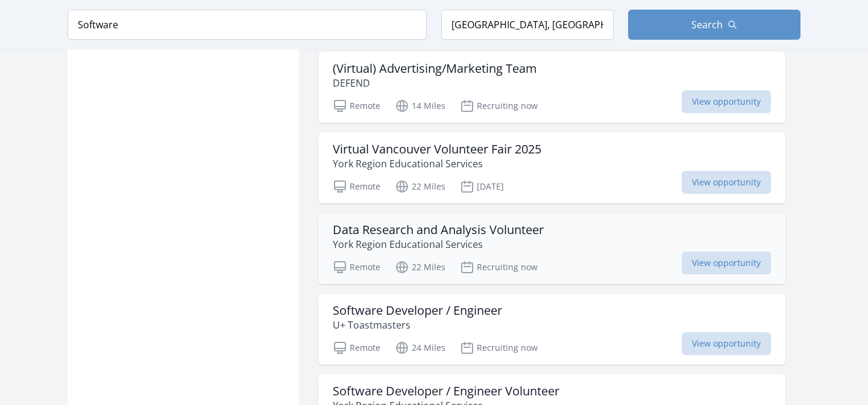 This screenshot has height=405, width=868. What do you see at coordinates (707, 24) in the screenshot?
I see `span: Search` at bounding box center [707, 24].